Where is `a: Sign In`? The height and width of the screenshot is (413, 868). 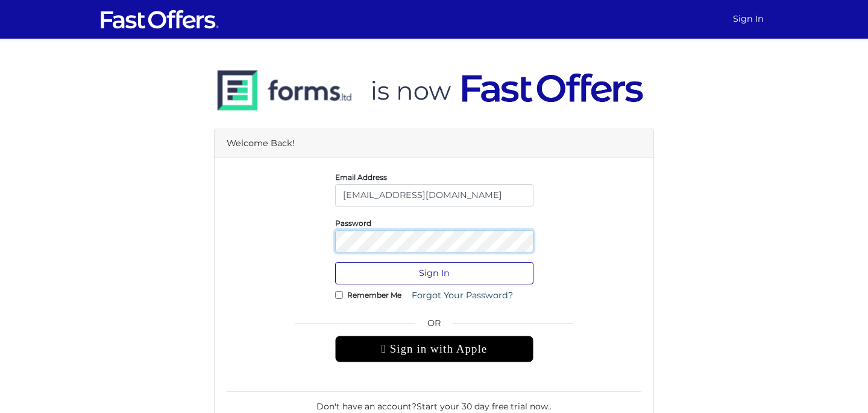 a: Sign In is located at coordinates (748, 18).